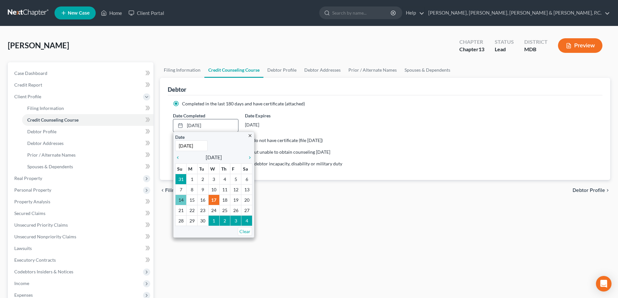 The image size is (618, 298). What do you see at coordinates (245, 231) in the screenshot?
I see `a: Clear` at bounding box center [245, 231].